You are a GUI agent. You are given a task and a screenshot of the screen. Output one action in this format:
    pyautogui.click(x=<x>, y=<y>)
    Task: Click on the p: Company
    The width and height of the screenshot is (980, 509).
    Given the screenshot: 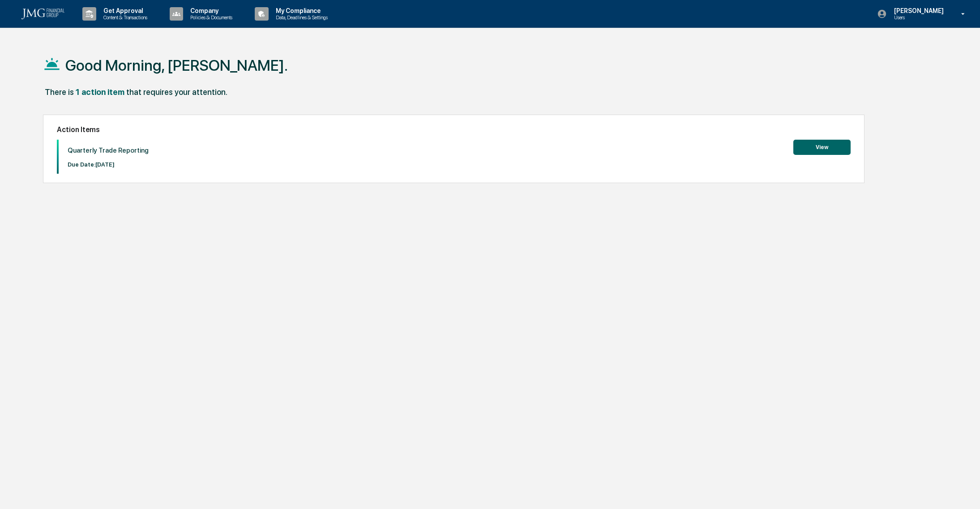 What is the action you would take?
    pyautogui.click(x=210, y=10)
    